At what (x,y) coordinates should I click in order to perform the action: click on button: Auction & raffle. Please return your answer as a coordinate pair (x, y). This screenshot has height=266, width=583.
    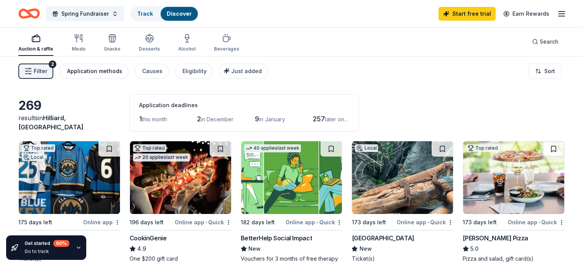
    Looking at the image, I should click on (36, 43).